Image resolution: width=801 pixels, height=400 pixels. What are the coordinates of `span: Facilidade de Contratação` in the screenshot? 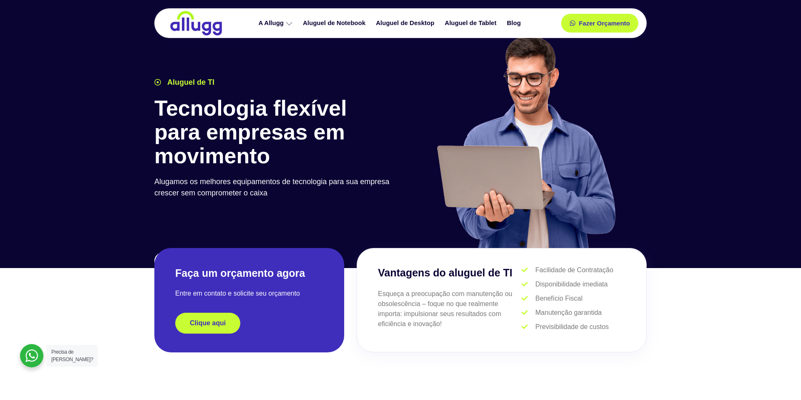 It's located at (573, 270).